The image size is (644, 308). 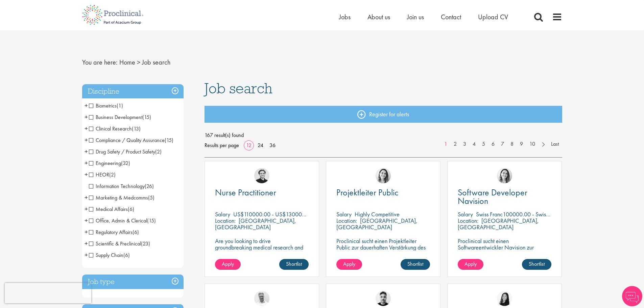 What do you see at coordinates (470, 264) in the screenshot?
I see `a: Apply` at bounding box center [470, 264].